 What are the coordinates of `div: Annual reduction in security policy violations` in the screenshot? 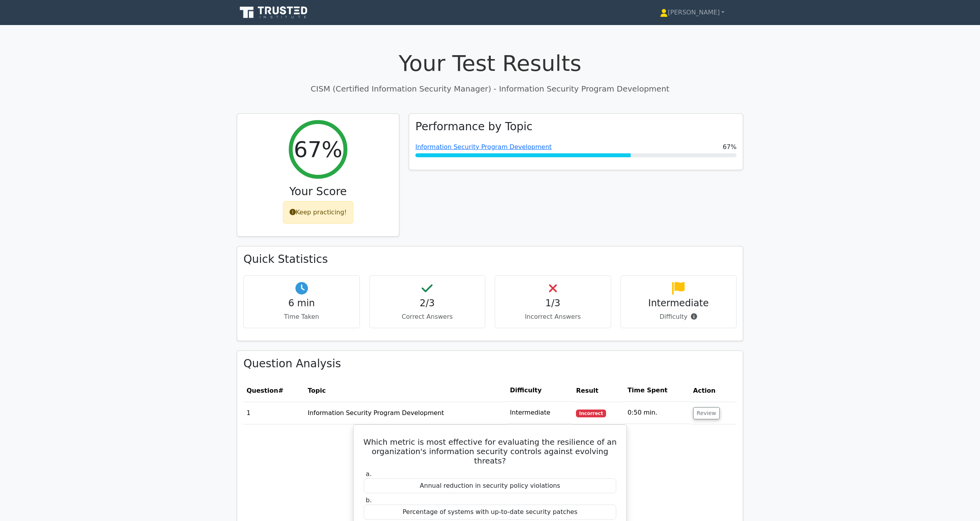 It's located at (490, 485).